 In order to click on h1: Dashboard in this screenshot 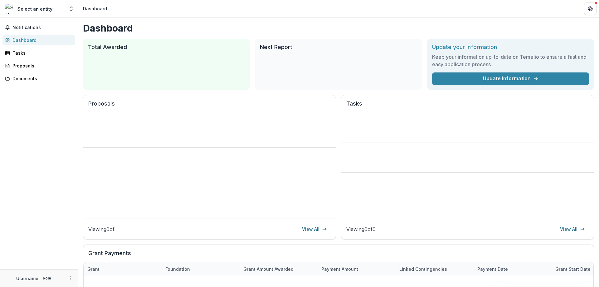, I will do `click(339, 28)`.